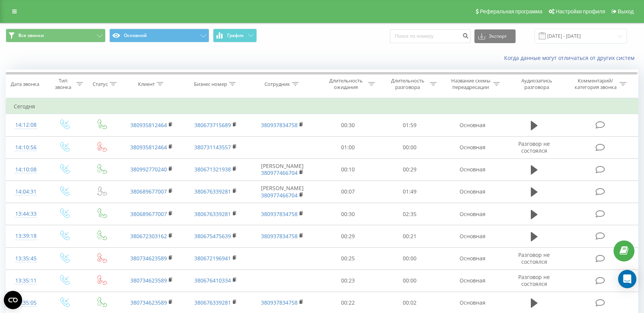  What do you see at coordinates (581, 11) in the screenshot?
I see `span: Настройки профиля` at bounding box center [581, 11].